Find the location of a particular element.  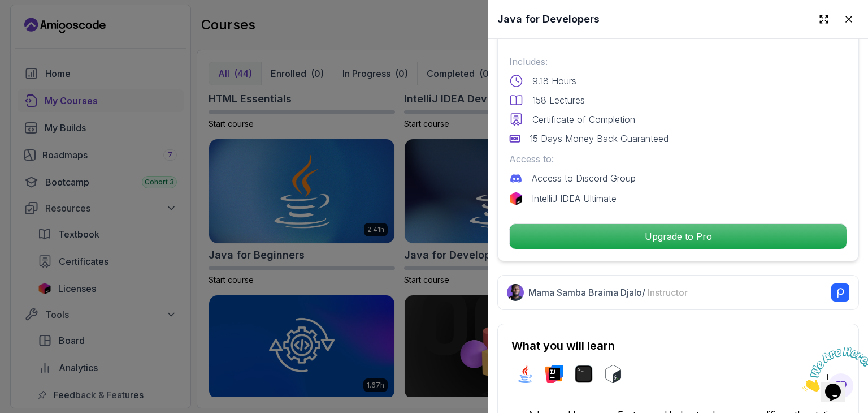

p: Upgrade to Pro is located at coordinates (678, 236).